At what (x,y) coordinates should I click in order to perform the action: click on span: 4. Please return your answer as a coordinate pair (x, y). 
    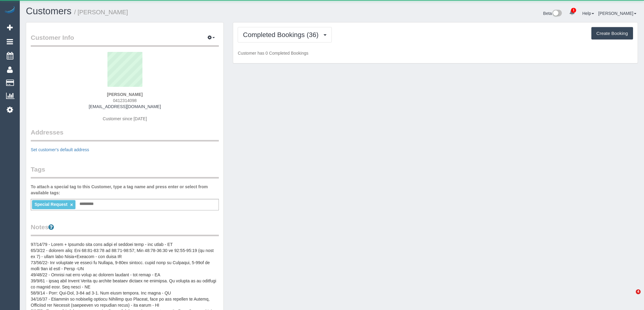
    Looking at the image, I should click on (638, 292).